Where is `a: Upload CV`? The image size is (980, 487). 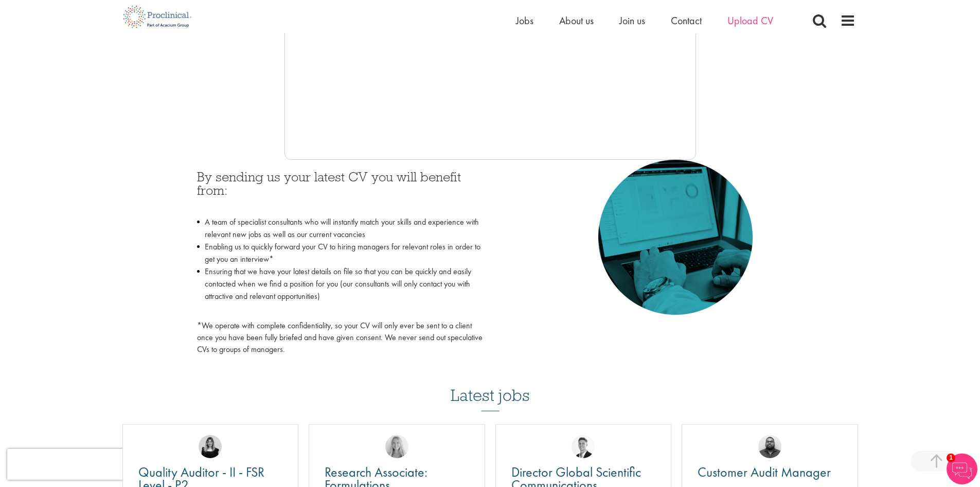
a: Upload CV is located at coordinates (750, 21).